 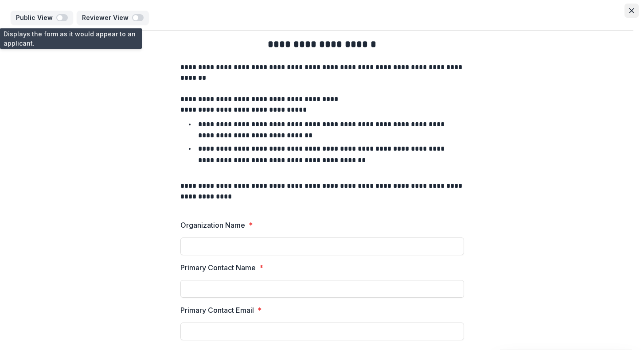 I want to click on button: Reviewer View, so click(x=113, y=18).